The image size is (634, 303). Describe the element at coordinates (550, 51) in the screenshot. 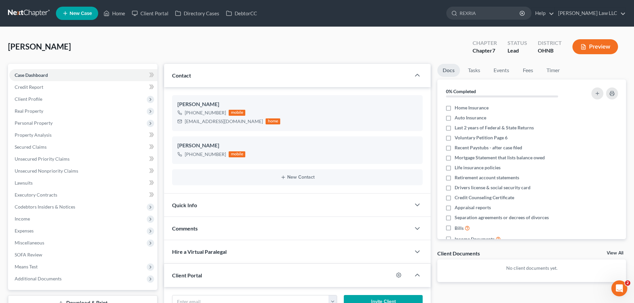

I see `div: OHNB` at that location.